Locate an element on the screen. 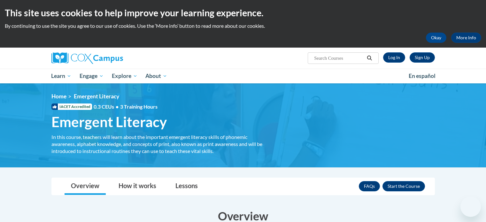 The image size is (486, 222). button: Search is located at coordinates (369, 58).